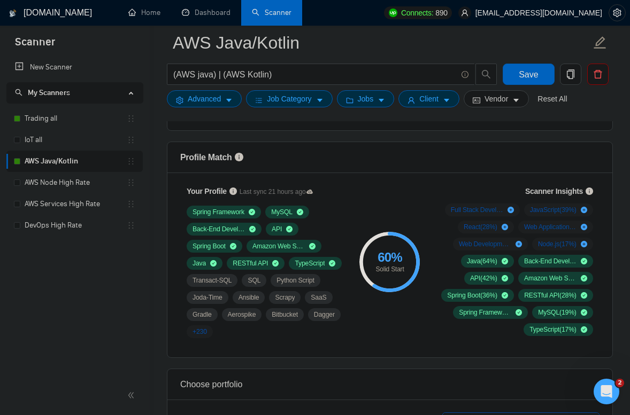 The width and height of the screenshot is (630, 415). Describe the element at coordinates (617, 13) in the screenshot. I see `button: setting` at that location.